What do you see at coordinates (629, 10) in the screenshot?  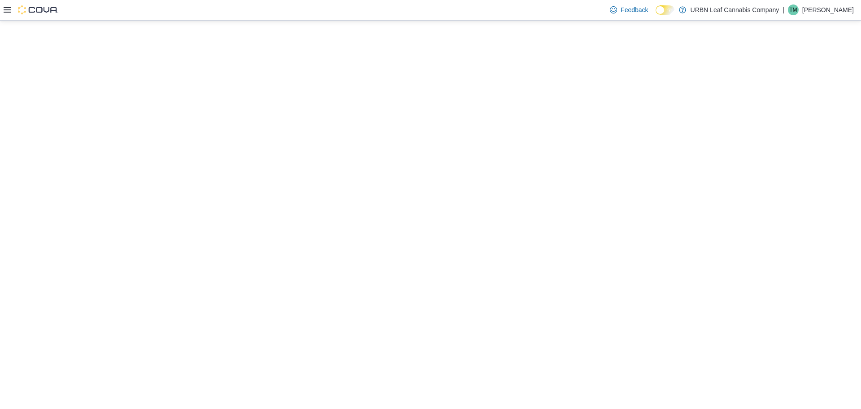 I see `a: Feedback` at bounding box center [629, 10].